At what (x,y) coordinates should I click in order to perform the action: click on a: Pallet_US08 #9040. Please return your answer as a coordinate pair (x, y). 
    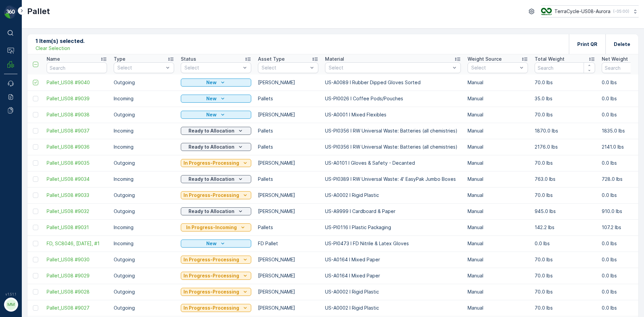
    Looking at the image, I should click on (77, 82).